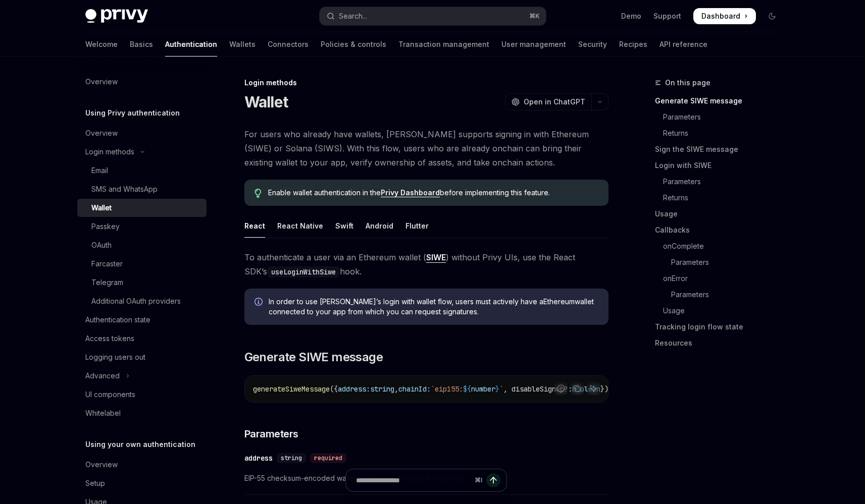 Image resolution: width=865 pixels, height=504 pixels. Describe the element at coordinates (483, 389) in the screenshot. I see `span: number` at that location.